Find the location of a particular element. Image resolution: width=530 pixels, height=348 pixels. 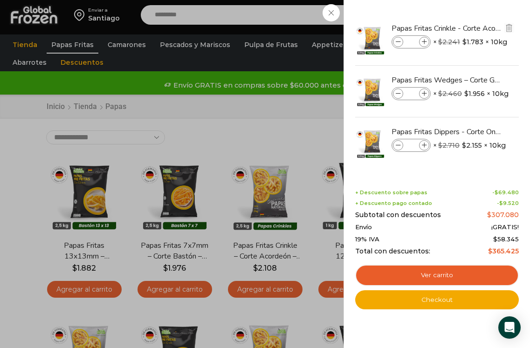

span: ¡GRATIS! is located at coordinates (504, 227).